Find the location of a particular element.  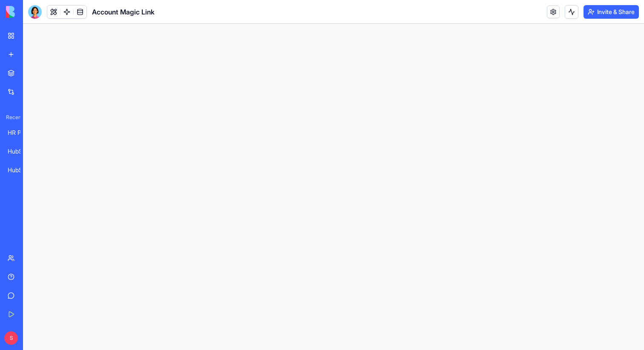

span: Account Magic Link is located at coordinates (123, 12).